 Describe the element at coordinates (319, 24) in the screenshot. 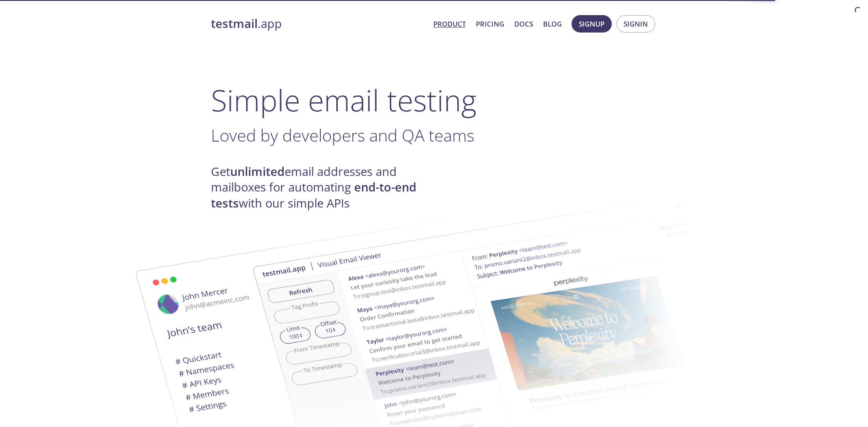

I see `a: testmail.app` at that location.